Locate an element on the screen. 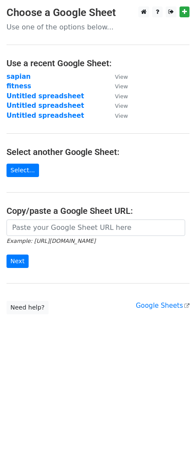  strong: sapian is located at coordinates (19, 77).